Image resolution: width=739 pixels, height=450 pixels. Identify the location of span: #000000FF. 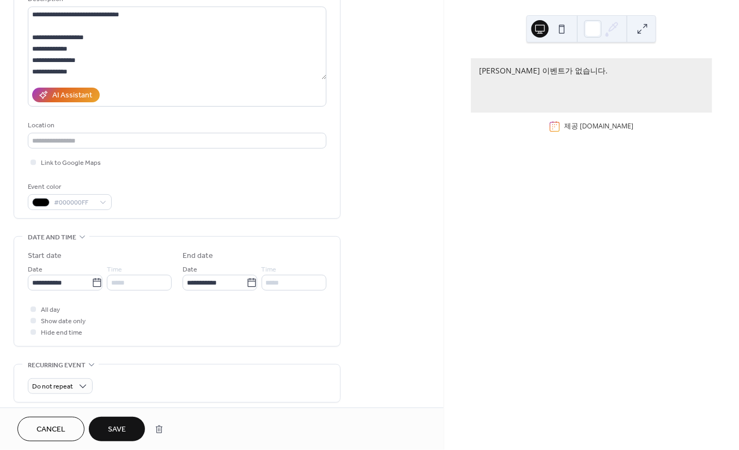
(74, 203).